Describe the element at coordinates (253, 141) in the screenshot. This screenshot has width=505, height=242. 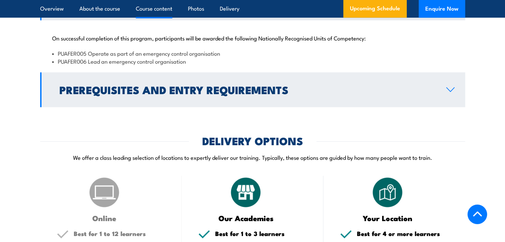
I see `h2: DELIVERY OPTIONS` at that location.